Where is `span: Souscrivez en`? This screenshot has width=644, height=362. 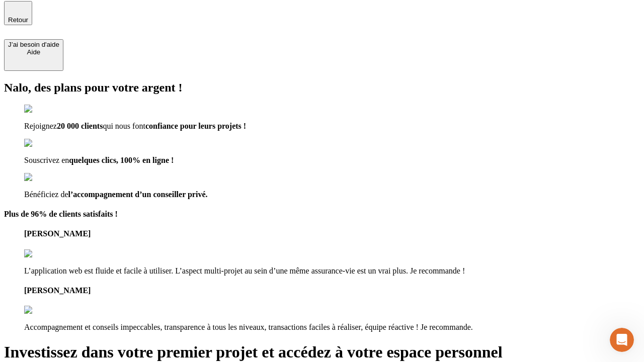
span: Souscrivez en is located at coordinates (46, 160).